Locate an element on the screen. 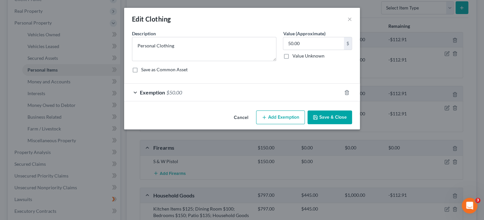  label: Value Unknown is located at coordinates (308, 56).